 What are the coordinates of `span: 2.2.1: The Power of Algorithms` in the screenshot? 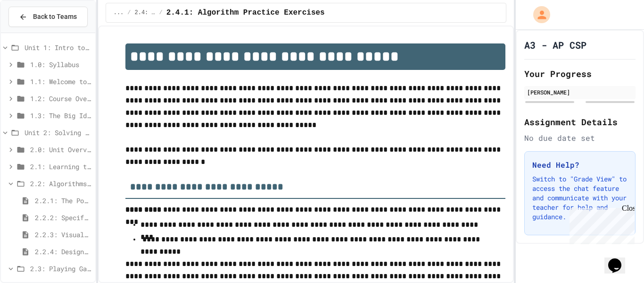 It's located at (63, 200).